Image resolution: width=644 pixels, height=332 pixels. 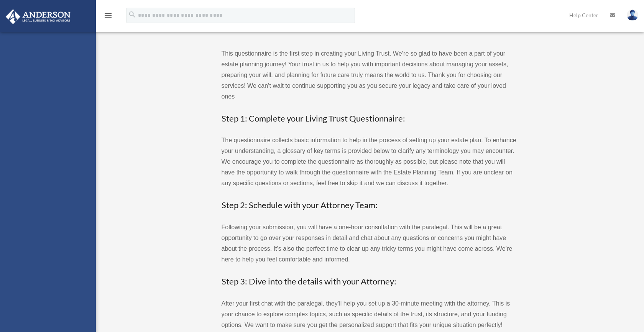 What do you see at coordinates (108, 16) in the screenshot?
I see `i: menu` at bounding box center [108, 16].